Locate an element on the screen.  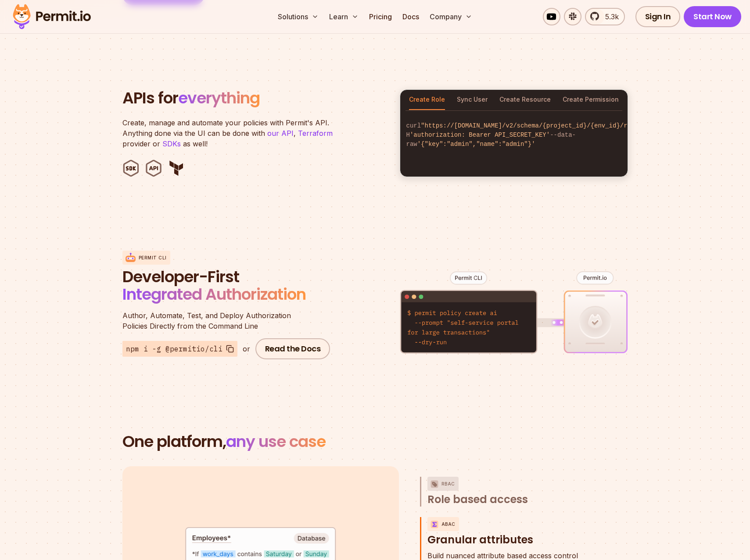
code: curl -H --data-raw is located at coordinates (514, 135).